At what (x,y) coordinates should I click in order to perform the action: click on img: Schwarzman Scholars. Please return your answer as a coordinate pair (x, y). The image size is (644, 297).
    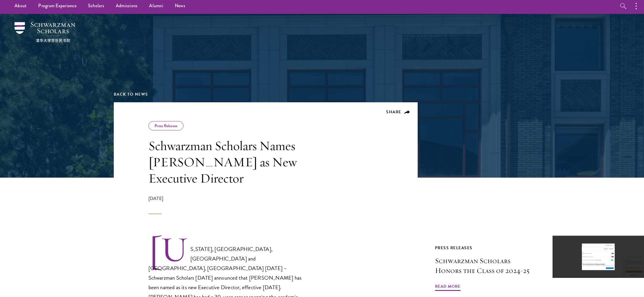
    Looking at the image, I should click on (45, 32).